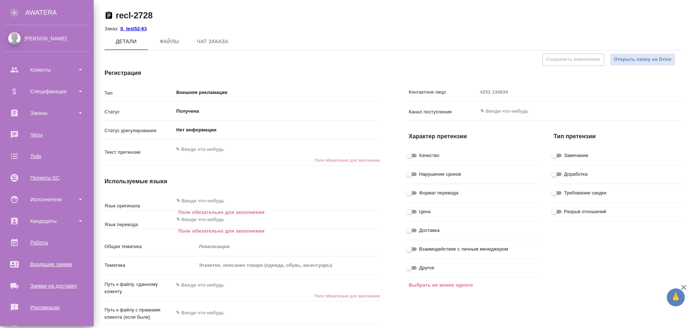 The height and width of the screenshot is (328, 692). What do you see at coordinates (47, 264) in the screenshot?
I see `a: Входящие заявки` at bounding box center [47, 264].